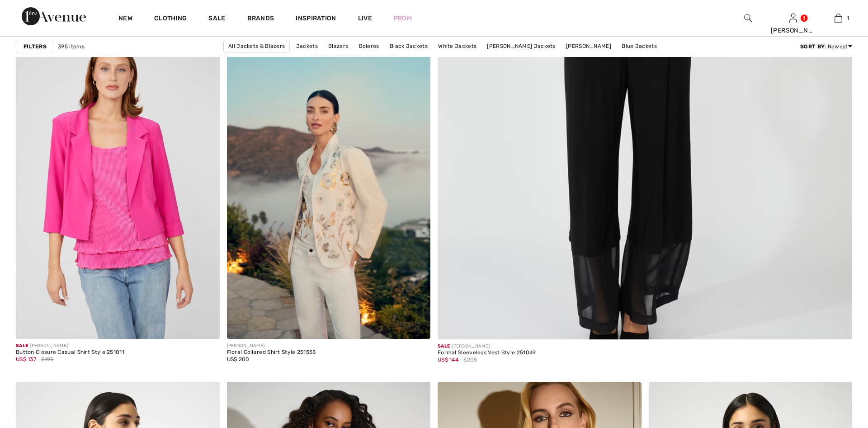 This screenshot has height=428, width=868. I want to click on span: US$ 144, so click(448, 360).